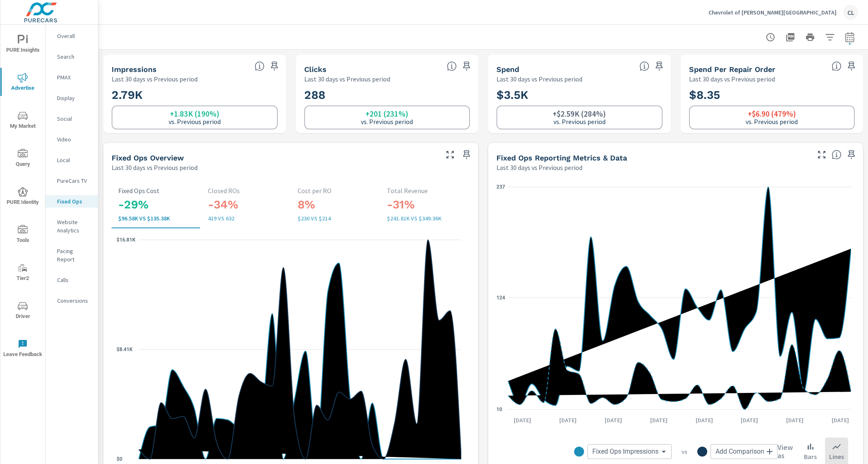 This screenshot has width=868, height=464. I want to click on p: $96,579 vs $135,380, so click(156, 219).